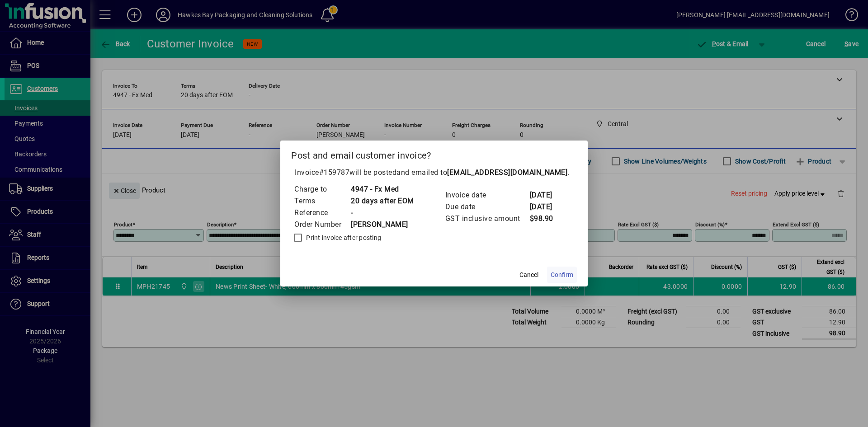 This screenshot has width=868, height=427. I want to click on p: Invoice will be posted ., so click(434, 173).